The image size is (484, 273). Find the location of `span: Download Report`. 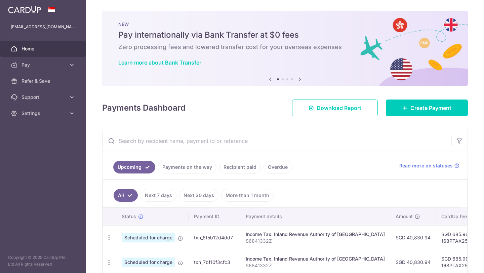

span: Download Report is located at coordinates (339, 108).